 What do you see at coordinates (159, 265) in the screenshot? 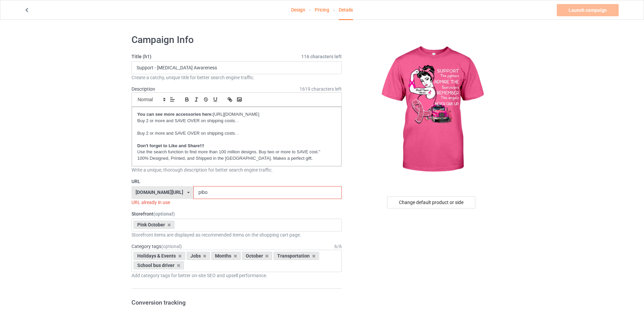
I see `div: School bus driver` at bounding box center [159, 265].